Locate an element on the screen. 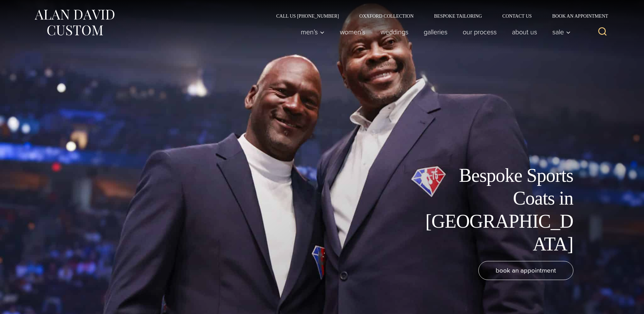 This screenshot has width=644, height=314. span: Sale is located at coordinates (562, 32).